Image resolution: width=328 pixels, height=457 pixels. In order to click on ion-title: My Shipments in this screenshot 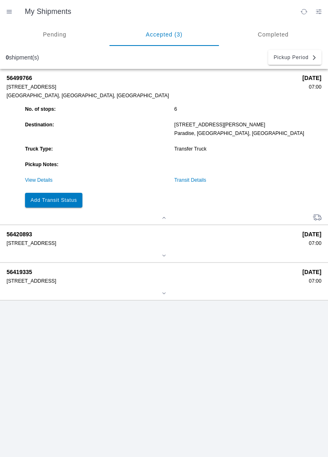, I will do `click(157, 11)`.